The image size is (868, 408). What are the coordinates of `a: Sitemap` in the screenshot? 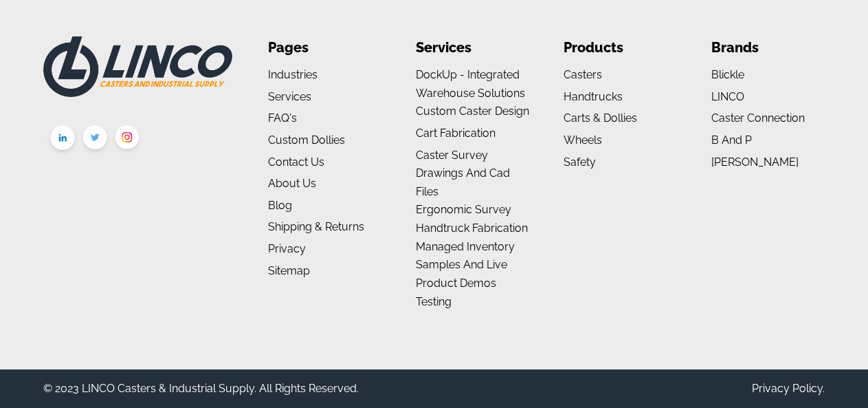 It's located at (289, 270).